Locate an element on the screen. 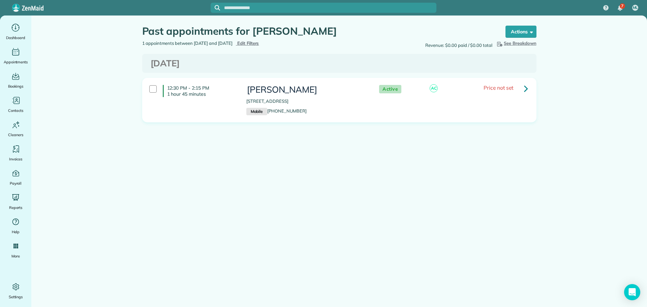  svg: Focus search is located at coordinates (217, 8).